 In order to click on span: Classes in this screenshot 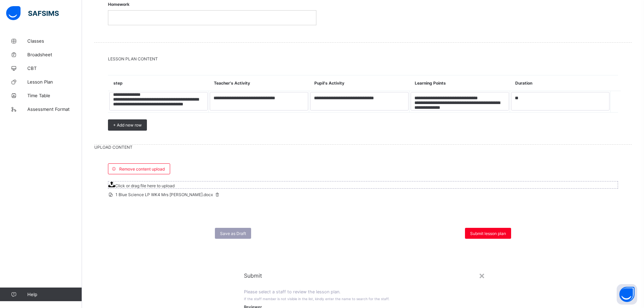, I will do `click(55, 41)`.